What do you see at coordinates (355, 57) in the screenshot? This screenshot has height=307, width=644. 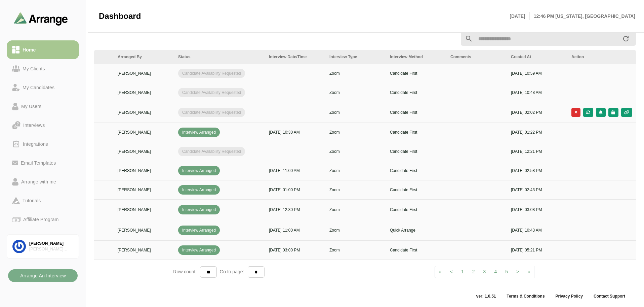 I see `div: Interview Type` at bounding box center [355, 57].